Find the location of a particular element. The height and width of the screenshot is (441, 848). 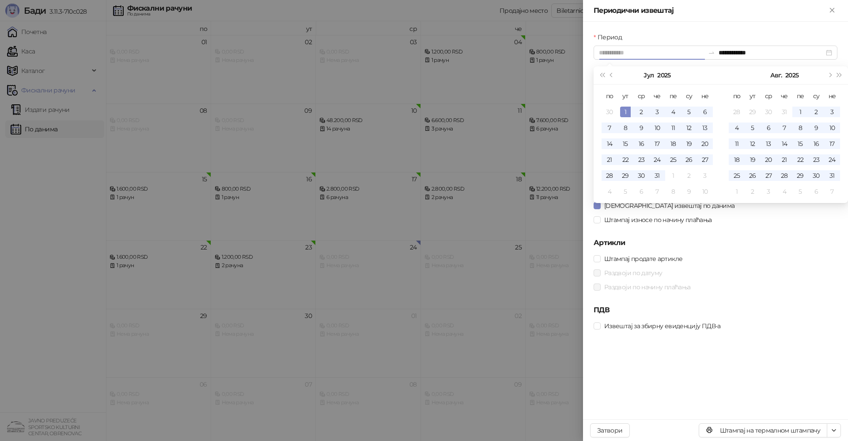

td: 2025-07-31 is located at coordinates (785, 112).